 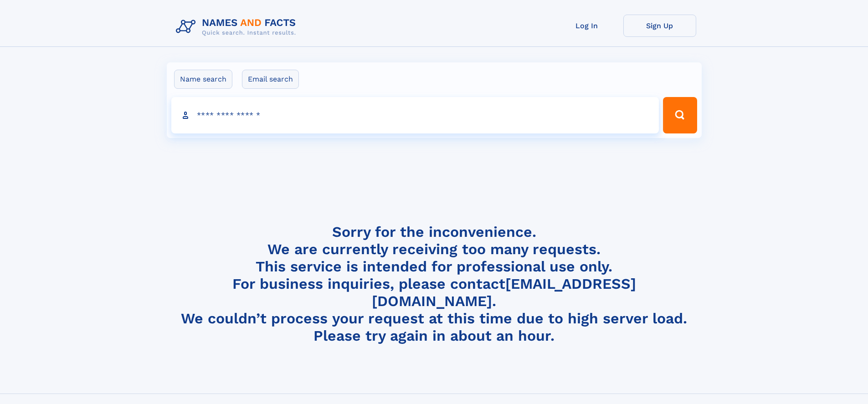 What do you see at coordinates (238, 27) in the screenshot?
I see `img: Logo Names and Facts` at bounding box center [238, 27].